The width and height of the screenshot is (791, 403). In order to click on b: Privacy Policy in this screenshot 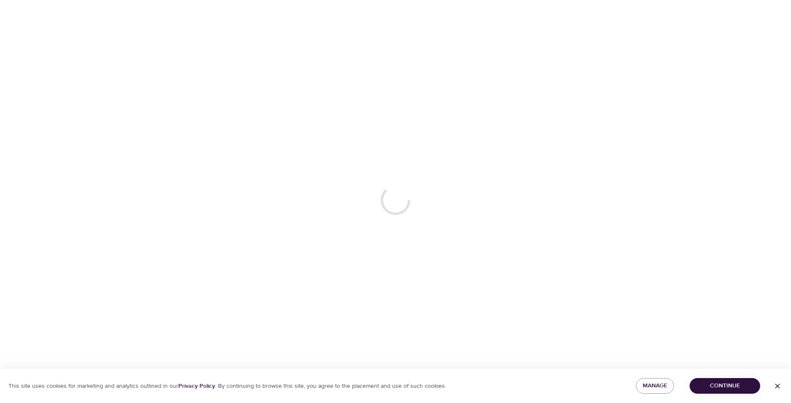, I will do `click(196, 386)`.